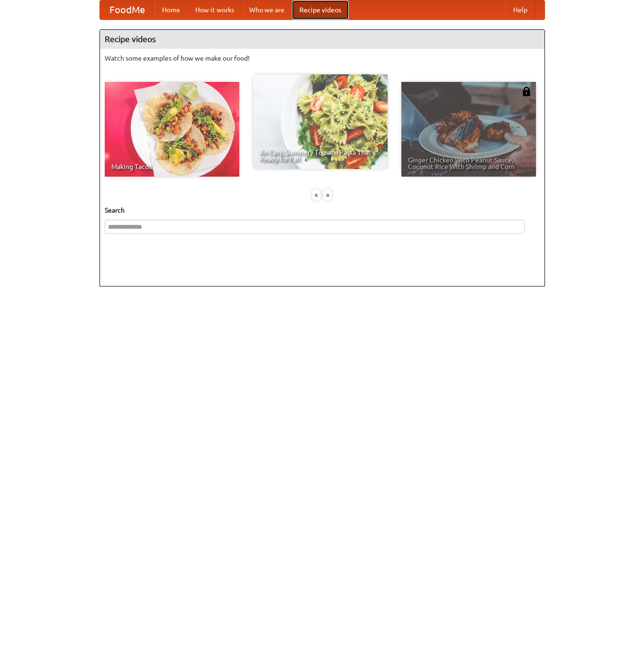 The image size is (644, 670). Describe the element at coordinates (172, 129) in the screenshot. I see `a: Making Tacos` at that location.